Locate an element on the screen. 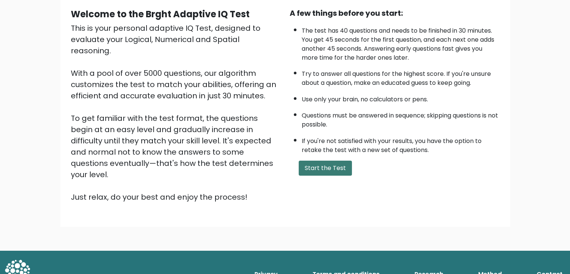 The height and width of the screenshot is (274, 570). li: The test has 40 questions and needs to be finished in 30 minutes. You get 45 seconds for the firs... is located at coordinates (401, 42).